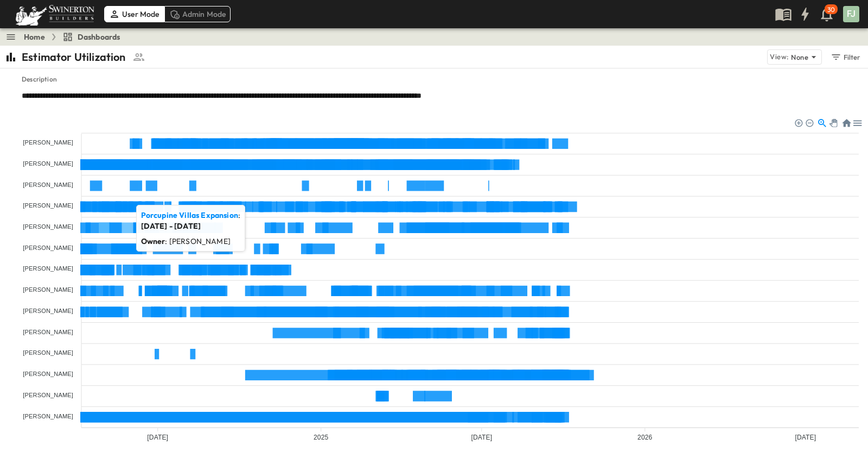  What do you see at coordinates (845, 57) in the screenshot?
I see `div: Filter` at bounding box center [845, 57].